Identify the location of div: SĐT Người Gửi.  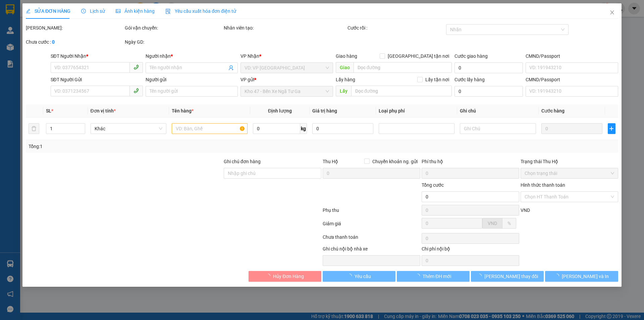
(97, 79).